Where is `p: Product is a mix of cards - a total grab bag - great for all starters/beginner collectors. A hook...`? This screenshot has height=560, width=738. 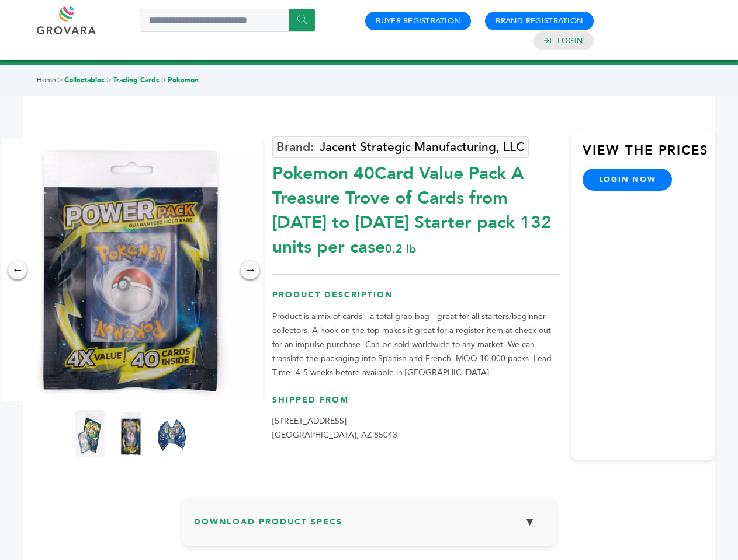
p: Product is a mix of cards - a total grab bag - great for all starters/beginner collectors. A hook... is located at coordinates (415, 345).